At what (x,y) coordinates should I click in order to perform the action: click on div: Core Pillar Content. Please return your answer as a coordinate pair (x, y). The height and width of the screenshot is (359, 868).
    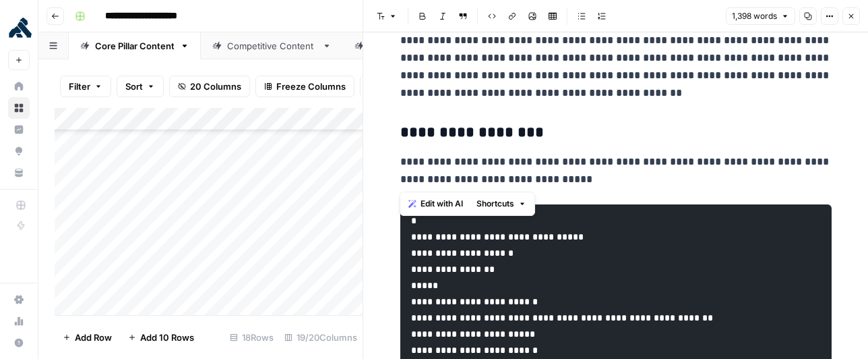
    Looking at the image, I should click on (135, 46).